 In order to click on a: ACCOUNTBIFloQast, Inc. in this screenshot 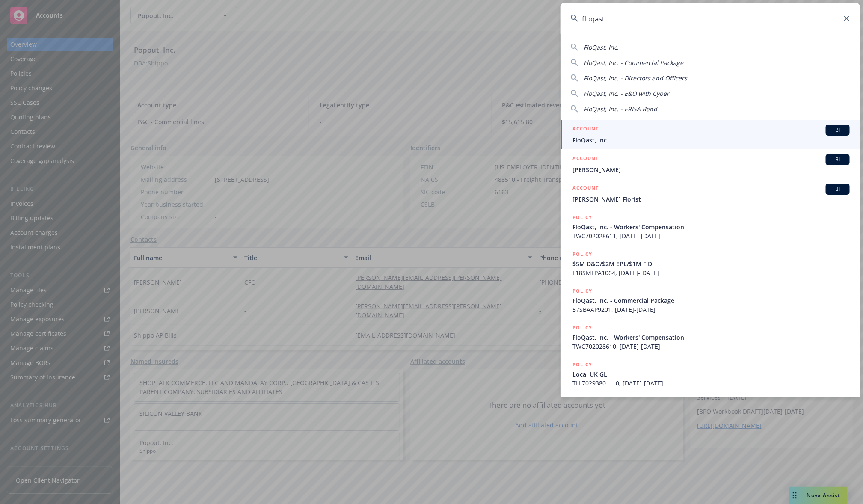, I will do `click(710, 134)`.